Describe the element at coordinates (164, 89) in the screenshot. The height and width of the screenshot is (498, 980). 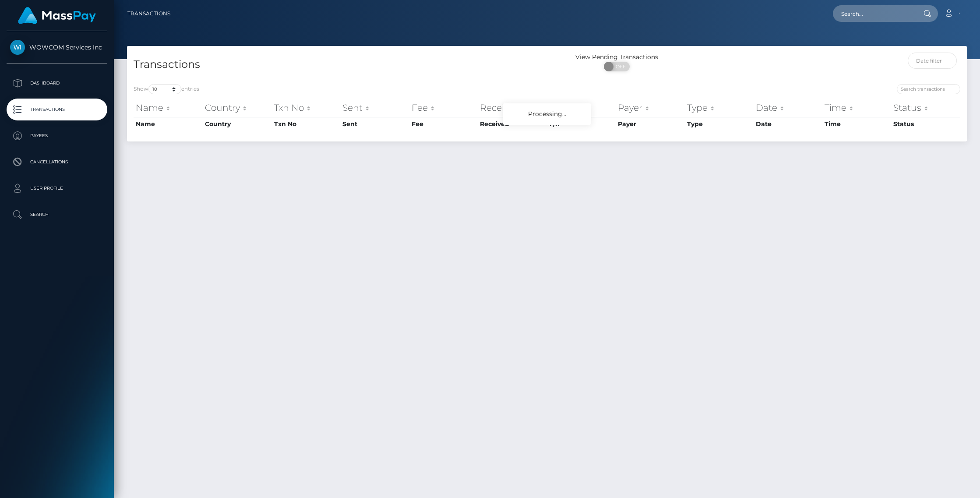
I see `select: Showentries` at that location.